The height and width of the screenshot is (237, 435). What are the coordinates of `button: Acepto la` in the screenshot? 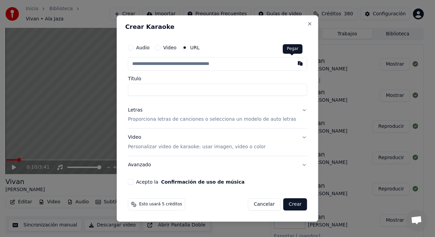 It's located at (203, 182).